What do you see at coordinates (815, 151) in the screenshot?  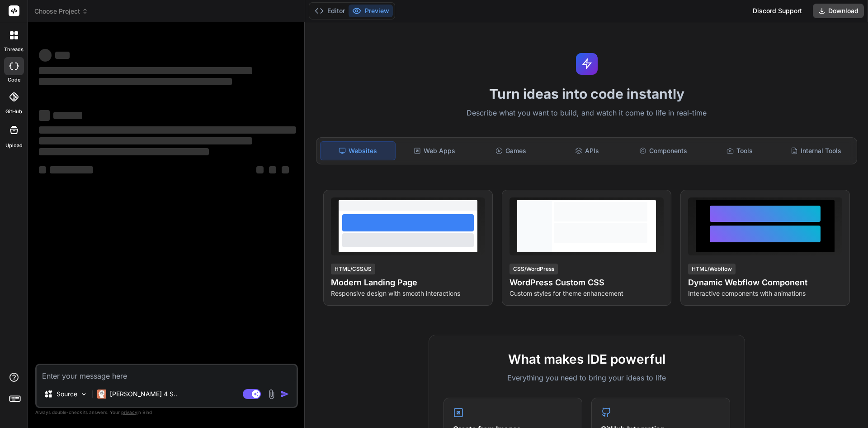 I see `div: Internal Tools` at bounding box center [815, 151].